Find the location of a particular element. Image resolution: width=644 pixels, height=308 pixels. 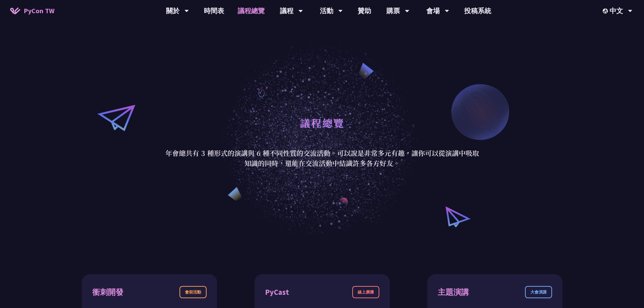

img: Locale Icon is located at coordinates (606, 11).